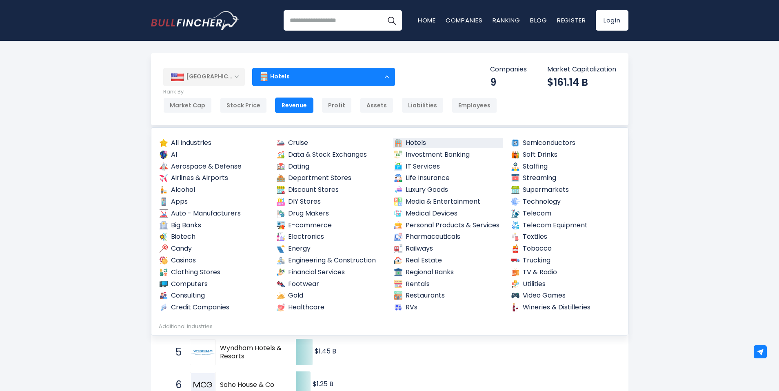 This screenshot has width=779, height=391. I want to click on a: Aerospace & Defense, so click(214, 167).